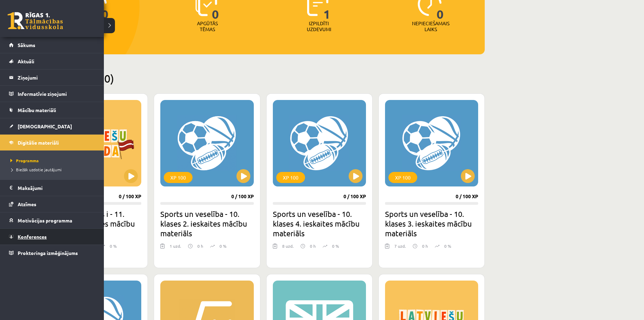 The image size is (644, 320). I want to click on span: Proktoringa izmēģinājums, so click(48, 253).